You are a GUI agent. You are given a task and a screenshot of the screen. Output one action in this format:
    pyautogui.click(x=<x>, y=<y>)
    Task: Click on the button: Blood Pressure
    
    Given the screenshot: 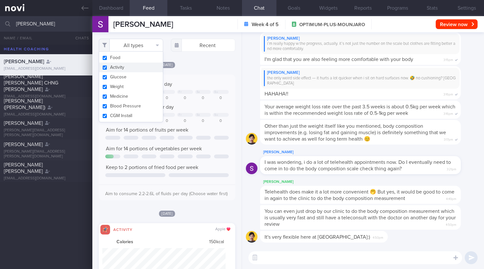 What is the action you would take?
    pyautogui.click(x=131, y=106)
    